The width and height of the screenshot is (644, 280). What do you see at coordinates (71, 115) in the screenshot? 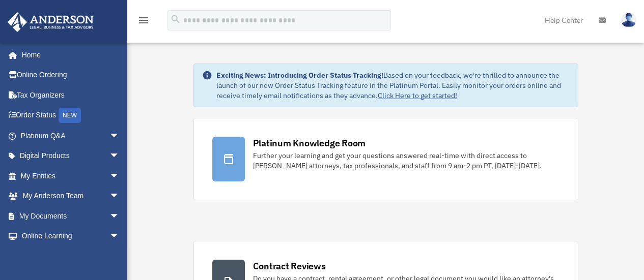
I see `a: Order StatusNEW` at bounding box center [71, 115].